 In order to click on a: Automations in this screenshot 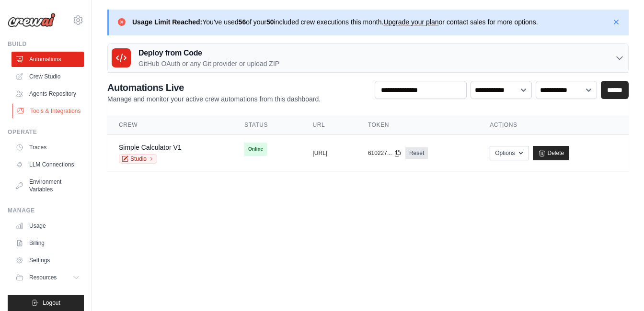, I will do `click(47, 60)`.